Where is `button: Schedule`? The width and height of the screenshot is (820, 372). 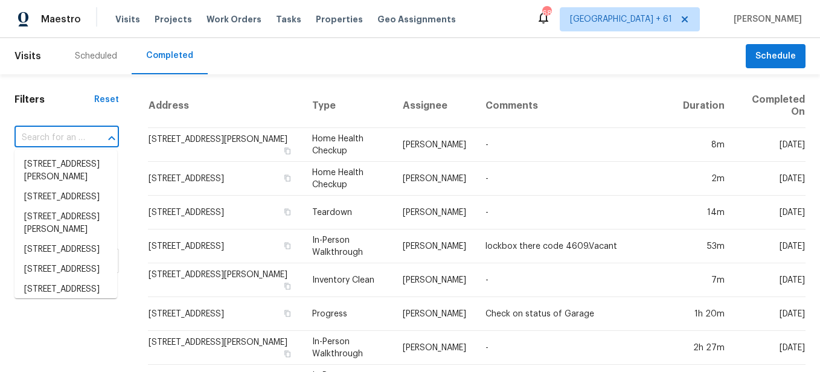 button: Schedule is located at coordinates (775, 56).